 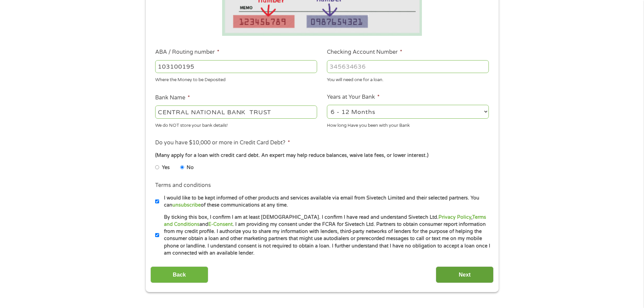 What do you see at coordinates (190, 167) in the screenshot?
I see `label: No` at bounding box center [190, 167].